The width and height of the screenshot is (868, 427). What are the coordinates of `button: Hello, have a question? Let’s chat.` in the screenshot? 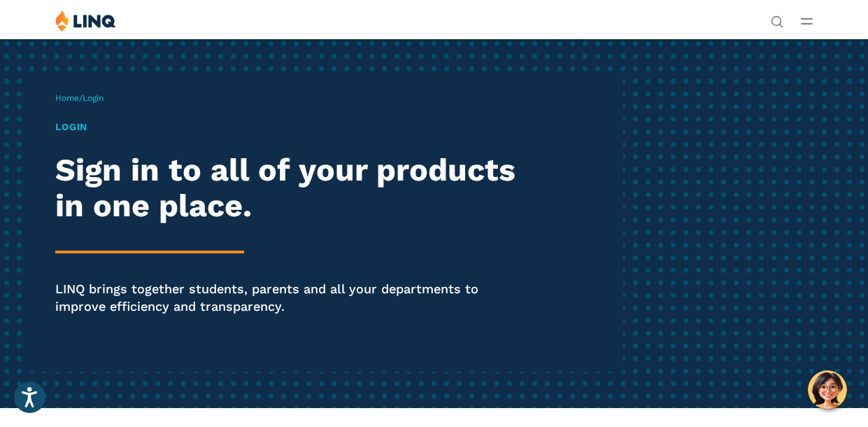 It's located at (828, 389).